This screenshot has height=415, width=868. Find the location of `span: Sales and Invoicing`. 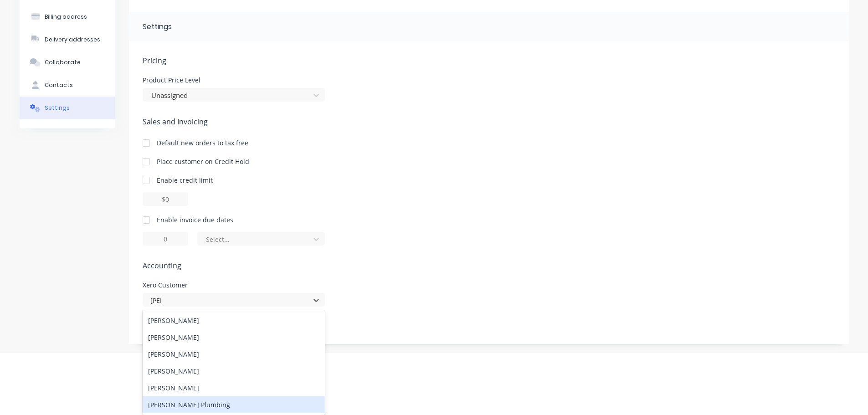

span: Sales and Invoicing is located at coordinates (489, 122).